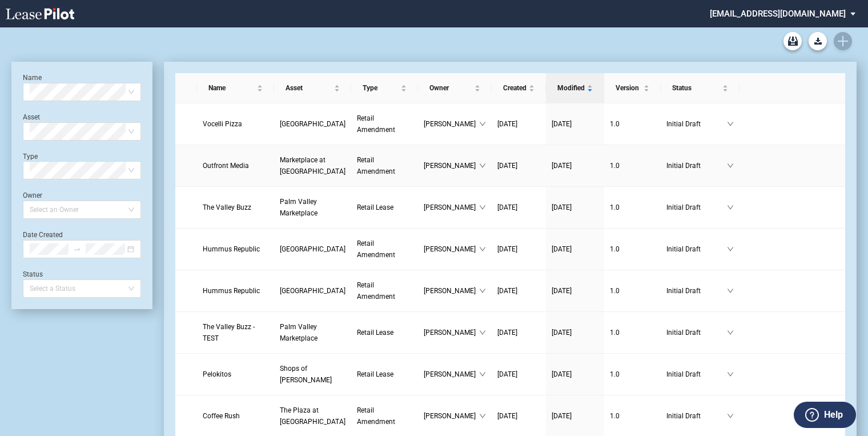 The image size is (868, 436). What do you see at coordinates (375, 333) in the screenshot?
I see `span: Retail Lease` at bounding box center [375, 333].